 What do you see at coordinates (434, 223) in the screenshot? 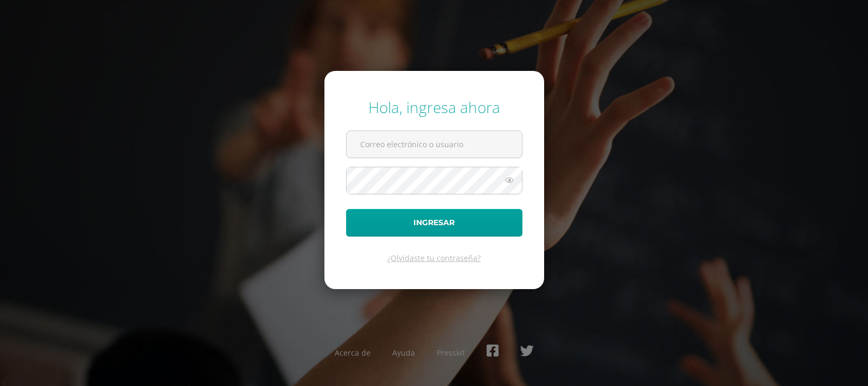
I see `button: Ingresar` at bounding box center [434, 223].